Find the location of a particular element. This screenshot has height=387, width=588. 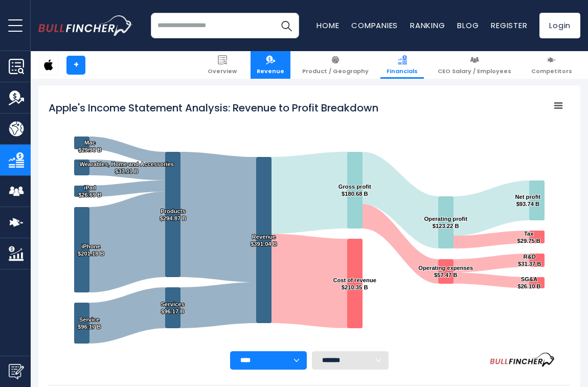

text: R&D $31.37 B is located at coordinates (530, 260).